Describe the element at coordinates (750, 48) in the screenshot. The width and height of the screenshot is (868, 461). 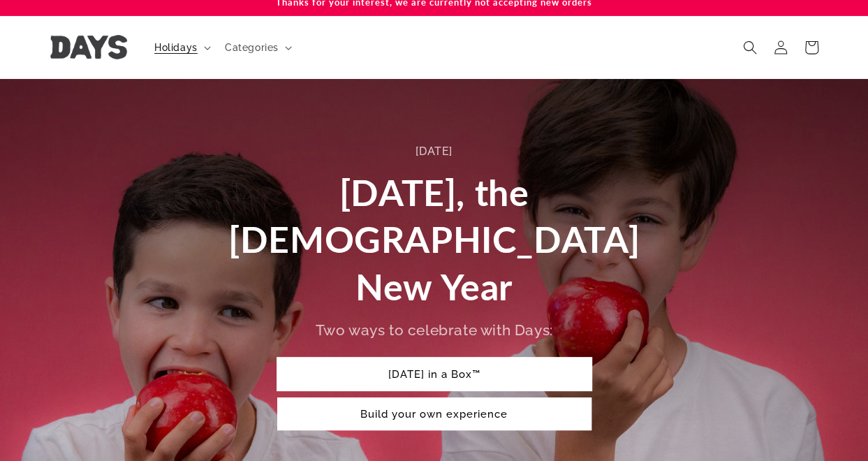
I see `summary: Search` at that location.